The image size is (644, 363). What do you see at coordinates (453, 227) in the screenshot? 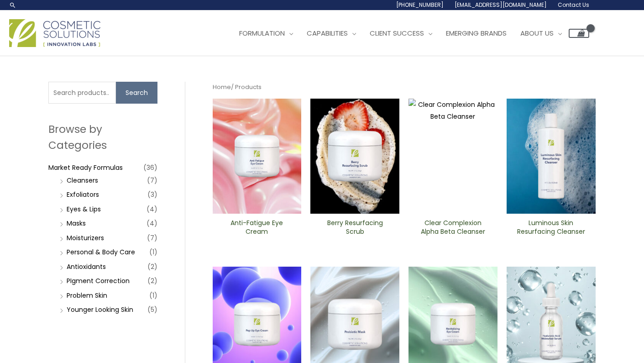
I see `h2: Clear Complexion Alpha Beta ​Cleanser` at bounding box center [453, 227].